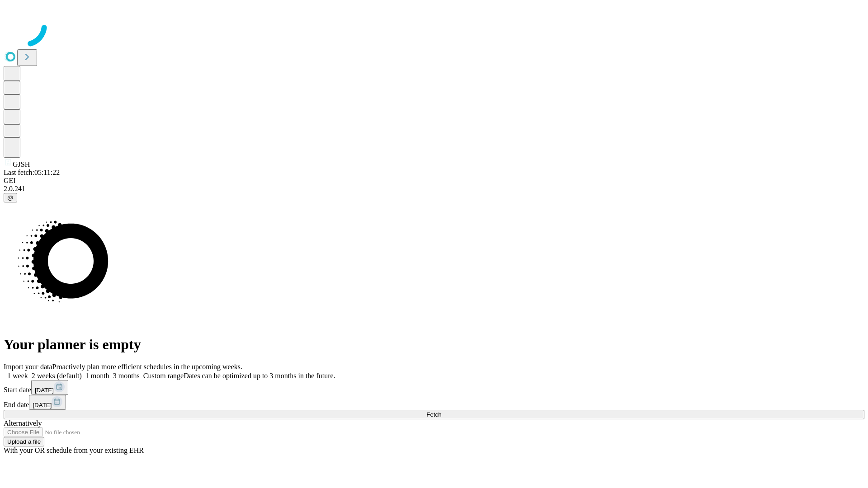 This screenshot has width=868, height=488. What do you see at coordinates (163, 375) in the screenshot?
I see `span: Custom range` at bounding box center [163, 375].